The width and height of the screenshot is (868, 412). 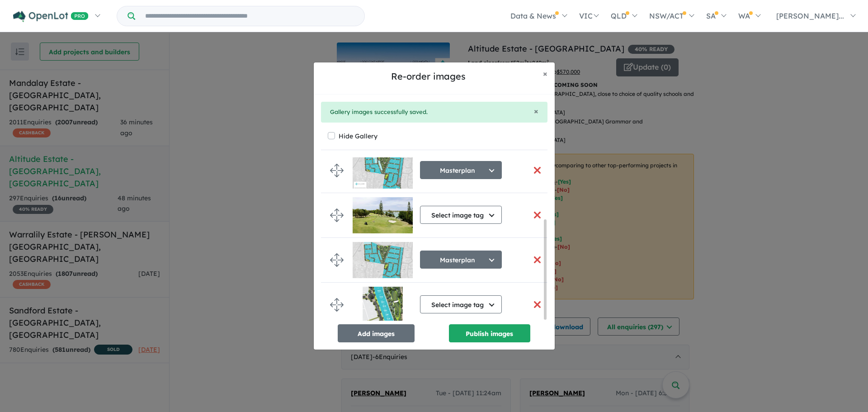 I want to click on div: Gallery images successfully saved., so click(x=434, y=112).